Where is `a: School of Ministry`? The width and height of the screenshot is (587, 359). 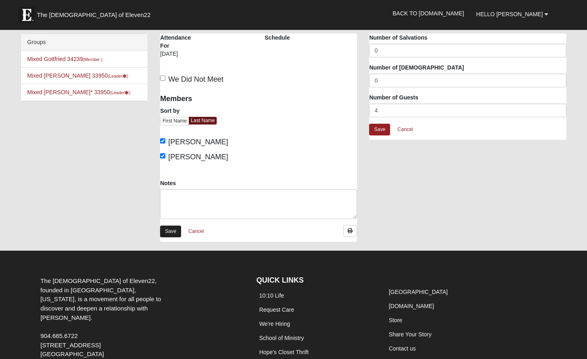
a: School of Ministry is located at coordinates (281, 338).